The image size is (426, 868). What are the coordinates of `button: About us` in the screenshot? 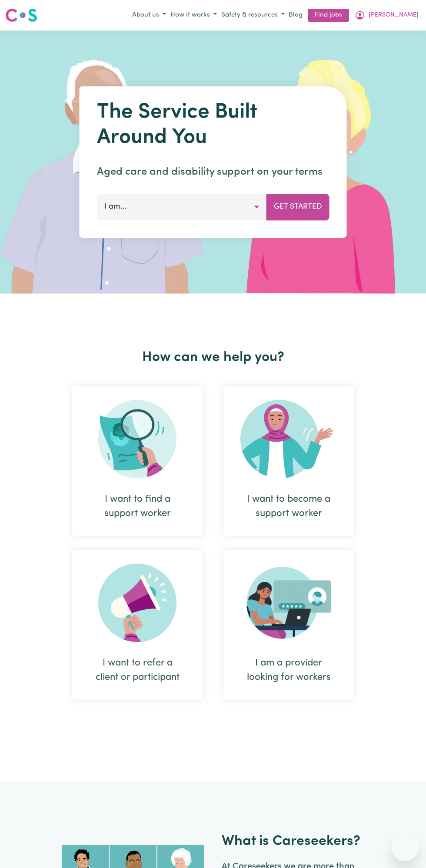 It's located at (149, 15).